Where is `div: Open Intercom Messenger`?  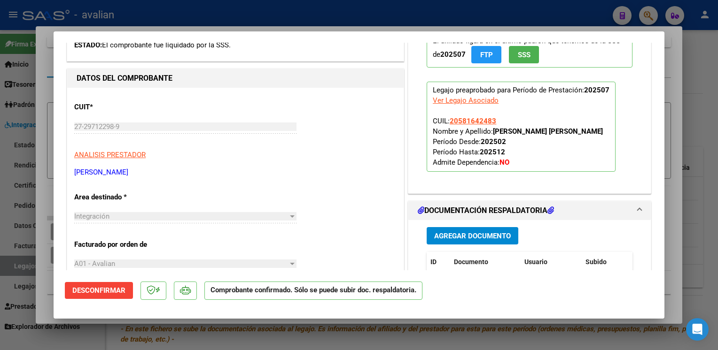
div: Open Intercom Messenger is located at coordinates (697, 330).